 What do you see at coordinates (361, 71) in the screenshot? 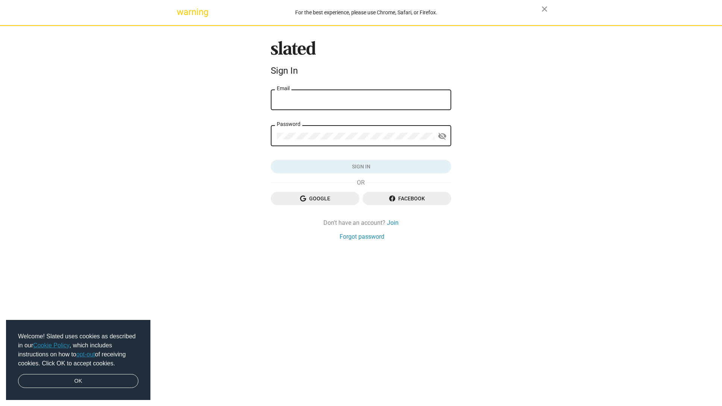
I see `div: Sign In` at bounding box center [361, 71].